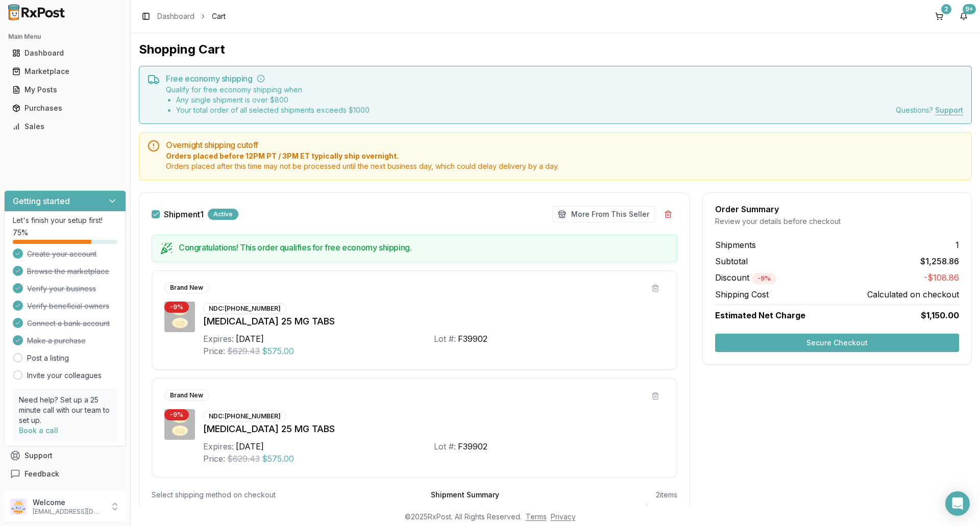 The width and height of the screenshot is (980, 526). Describe the element at coordinates (65, 90) in the screenshot. I see `div: My Posts` at that location.